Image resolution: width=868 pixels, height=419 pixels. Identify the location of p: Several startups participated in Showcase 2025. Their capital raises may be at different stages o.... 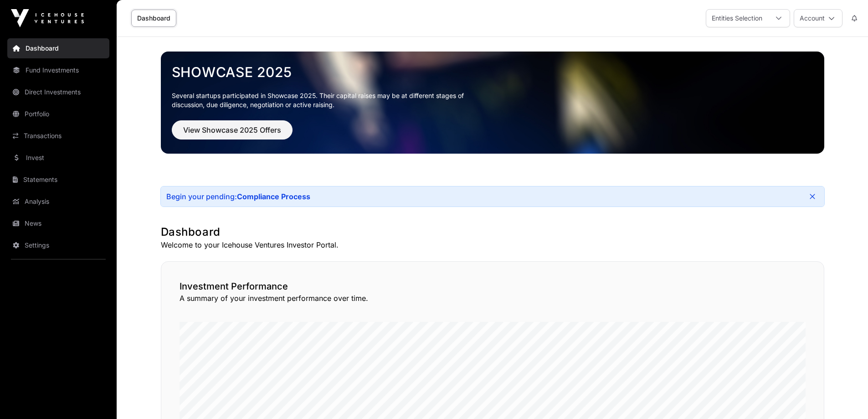
(325, 100).